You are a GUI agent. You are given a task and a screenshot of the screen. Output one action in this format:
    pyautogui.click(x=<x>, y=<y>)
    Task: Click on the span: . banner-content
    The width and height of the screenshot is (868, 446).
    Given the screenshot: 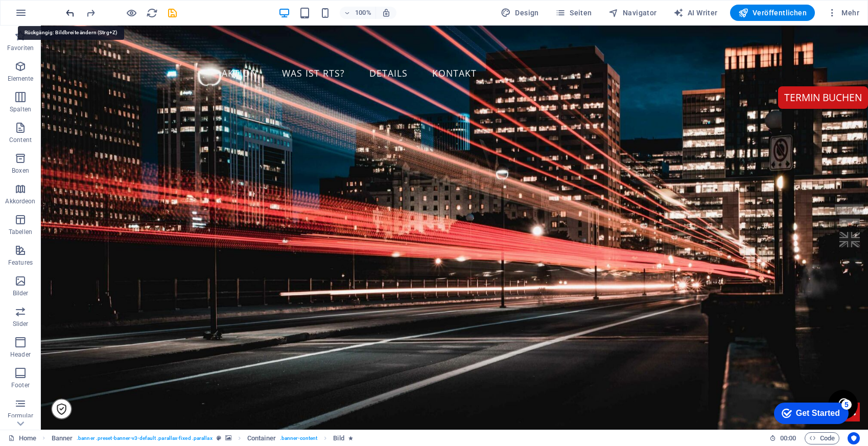 What is the action you would take?
    pyautogui.click(x=298, y=438)
    